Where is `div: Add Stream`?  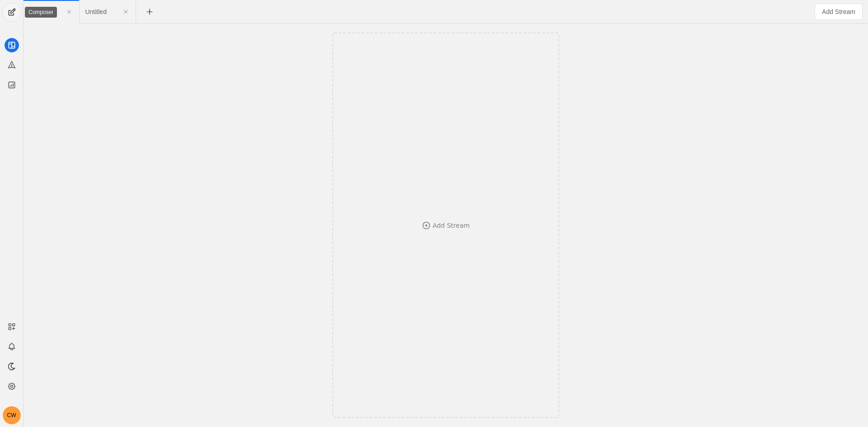 div: Add Stream is located at coordinates (451, 226).